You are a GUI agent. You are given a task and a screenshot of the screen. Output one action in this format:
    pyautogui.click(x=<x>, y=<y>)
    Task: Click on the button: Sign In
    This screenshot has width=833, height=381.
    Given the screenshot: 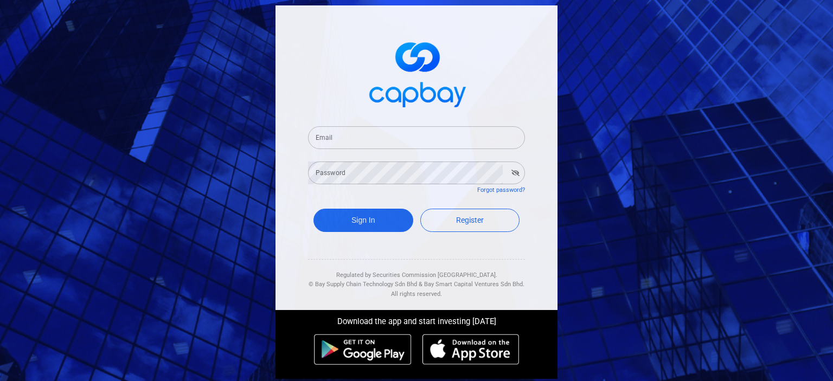 What is the action you would take?
    pyautogui.click(x=363, y=220)
    